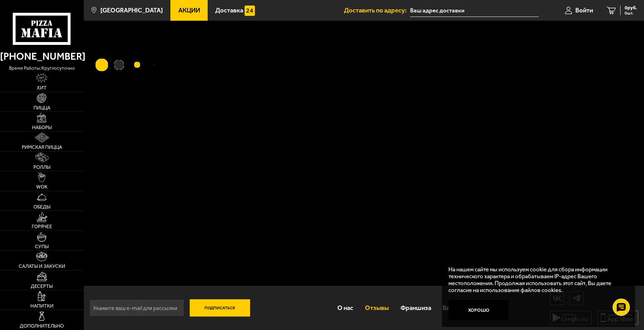  I want to click on span: Доставить по адресу:, so click(377, 10).